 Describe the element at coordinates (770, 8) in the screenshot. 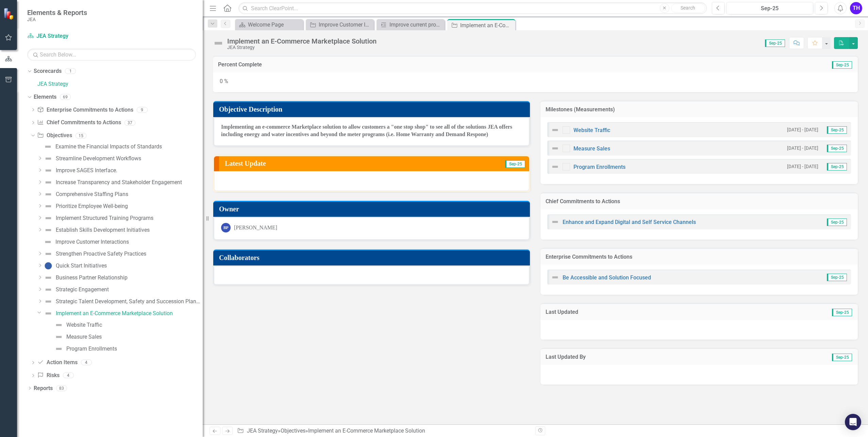

I see `button: Sep-25` at that location.